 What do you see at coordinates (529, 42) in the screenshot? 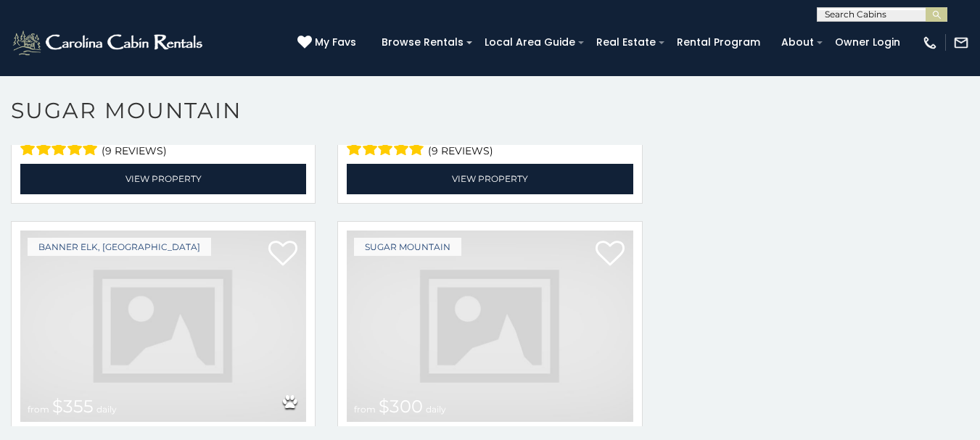
I see `a: Local Area Guide` at bounding box center [529, 42].